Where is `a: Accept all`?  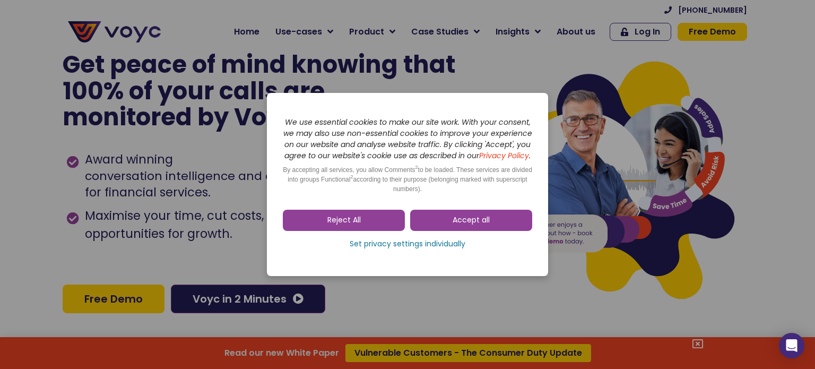 a: Accept all is located at coordinates (471, 220).